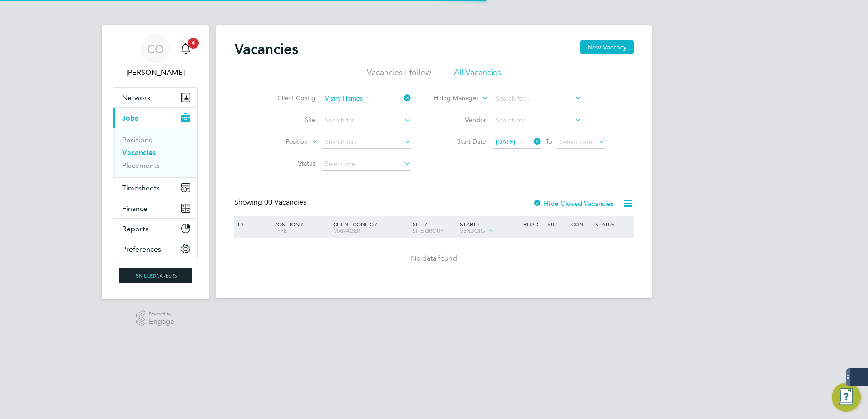  I want to click on div: ID, so click(251, 224).